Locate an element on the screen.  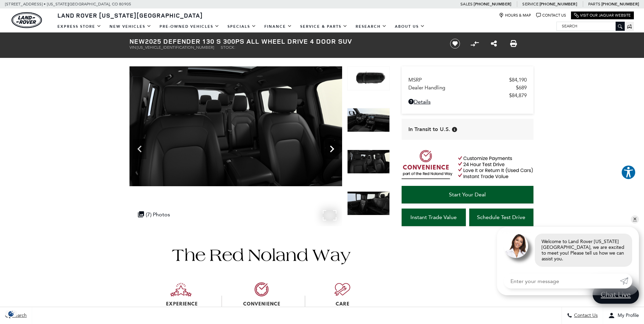
span: Parts is located at coordinates (595, 4).